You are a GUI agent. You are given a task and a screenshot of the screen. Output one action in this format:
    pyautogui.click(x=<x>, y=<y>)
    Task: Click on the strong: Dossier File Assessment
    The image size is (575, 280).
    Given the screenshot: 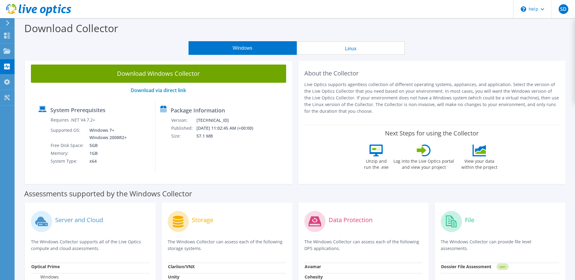 What is the action you would take?
    pyautogui.click(x=466, y=266)
    